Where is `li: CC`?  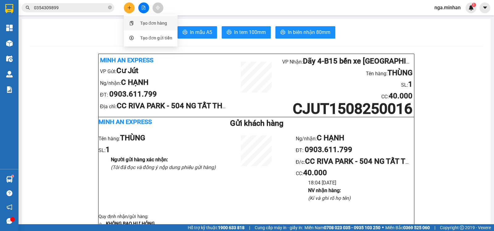
li: CC is located at coordinates (348, 96).